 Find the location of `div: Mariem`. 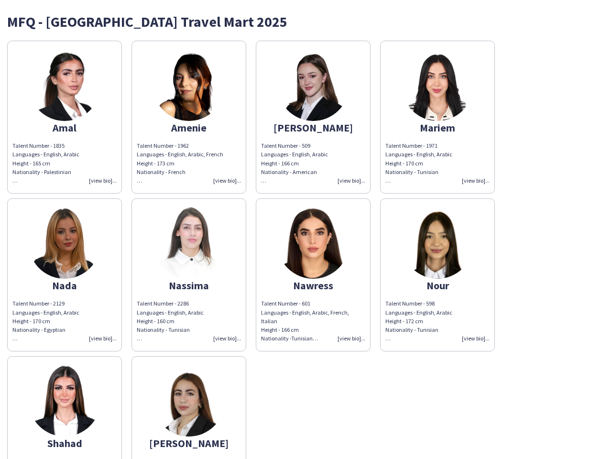

div: Mariem is located at coordinates (438, 128).